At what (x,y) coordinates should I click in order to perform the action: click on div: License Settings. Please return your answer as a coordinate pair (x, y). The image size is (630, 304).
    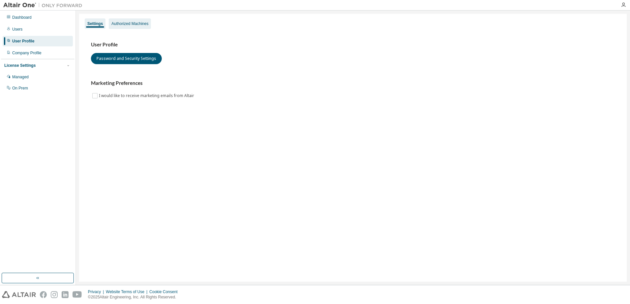
    Looking at the image, I should click on (20, 66).